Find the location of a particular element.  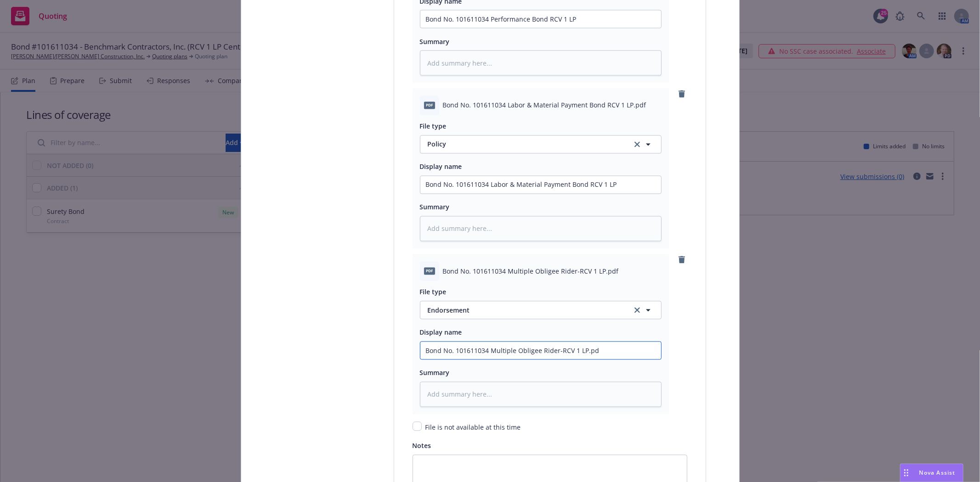

span: Nova Assist is located at coordinates (937, 472).